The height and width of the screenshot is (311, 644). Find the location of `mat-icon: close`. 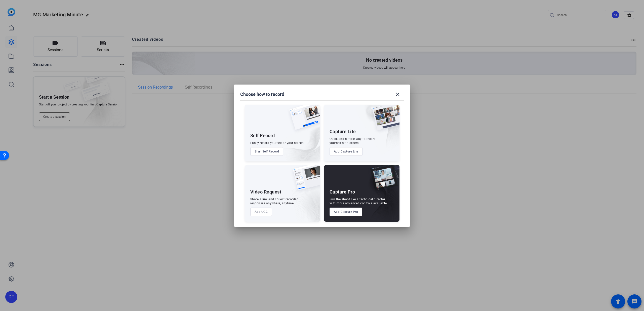

mat-icon: close is located at coordinates (398, 95).